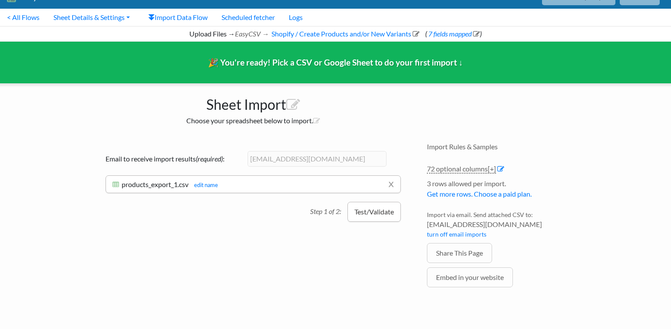  What do you see at coordinates (253, 103) in the screenshot?
I see `h1: Sheet Import` at bounding box center [253, 103].